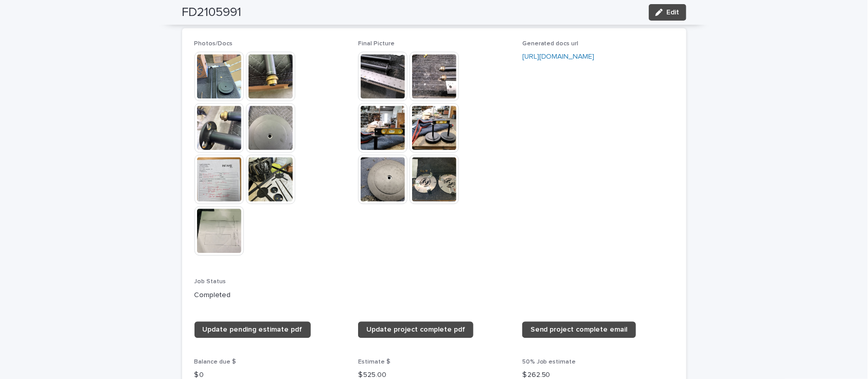  Describe the element at coordinates (376, 43) in the screenshot. I see `span: Final Picture` at that location.